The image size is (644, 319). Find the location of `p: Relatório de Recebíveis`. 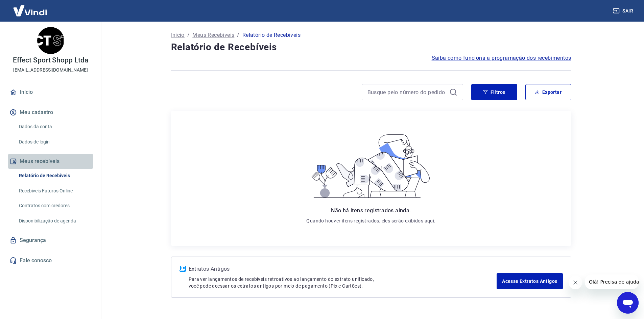

p: Relatório de Recebíveis is located at coordinates (272, 35).